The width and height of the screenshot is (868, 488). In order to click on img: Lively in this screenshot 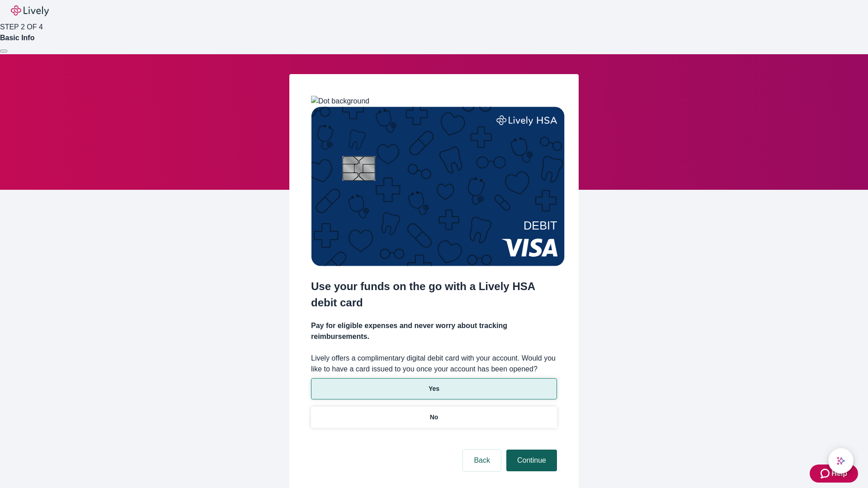, I will do `click(29, 11)`.